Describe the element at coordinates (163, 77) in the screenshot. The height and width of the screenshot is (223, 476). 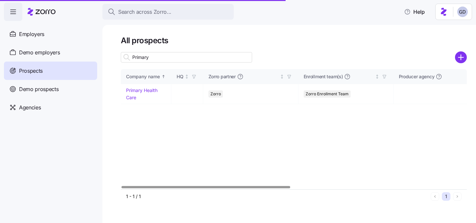
I see `div: Sorted ascending` at that location.